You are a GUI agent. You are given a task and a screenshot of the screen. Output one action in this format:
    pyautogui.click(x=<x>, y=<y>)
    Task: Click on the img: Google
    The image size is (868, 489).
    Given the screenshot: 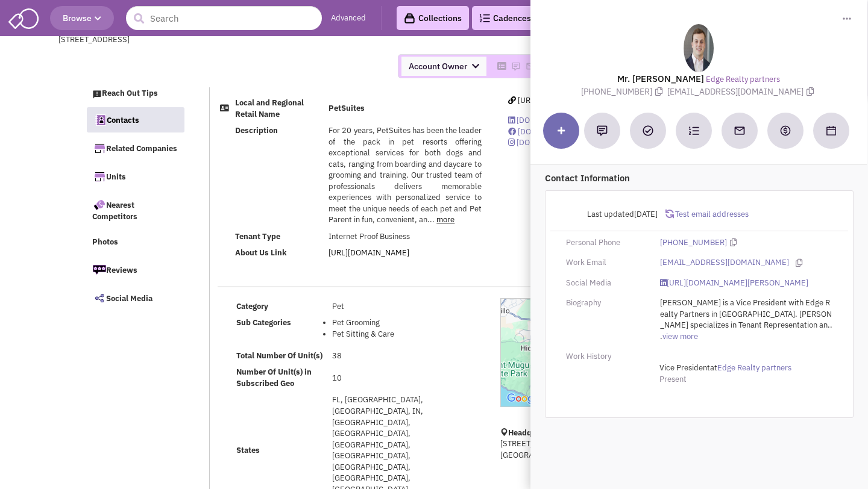 What is the action you would take?
    pyautogui.click(x=524, y=399)
    